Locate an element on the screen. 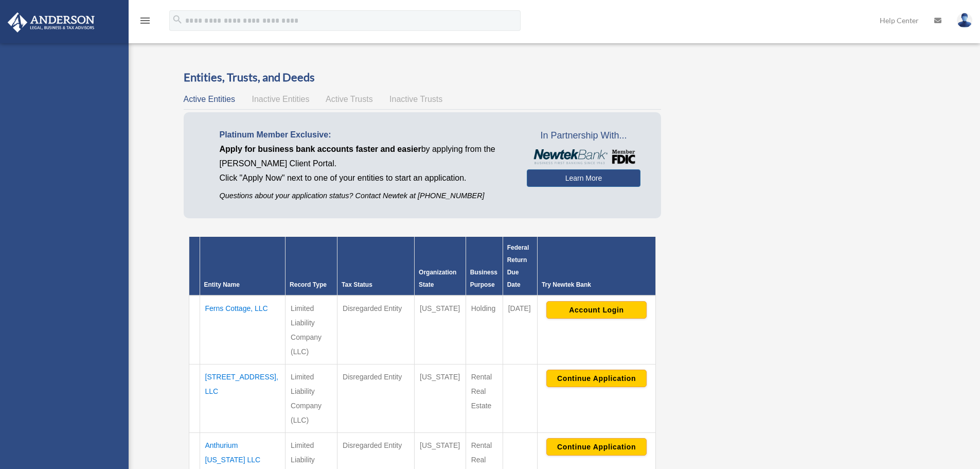  p: Click "Apply Now" next to one of your entities to start an application. is located at coordinates (365, 178).